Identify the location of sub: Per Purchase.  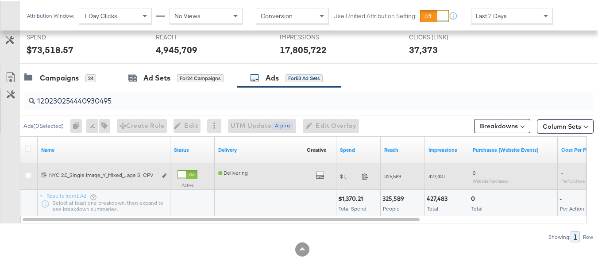
(573, 180).